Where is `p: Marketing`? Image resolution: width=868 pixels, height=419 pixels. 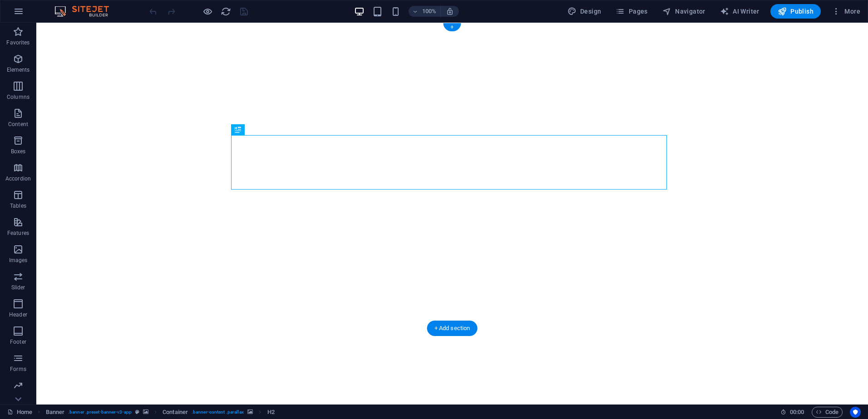
p: Marketing is located at coordinates (18, 397).